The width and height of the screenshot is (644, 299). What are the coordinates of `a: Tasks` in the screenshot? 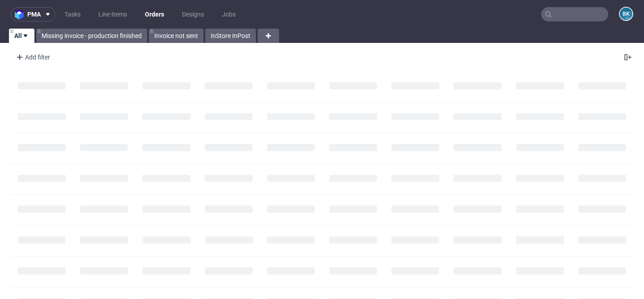 It's located at (72, 14).